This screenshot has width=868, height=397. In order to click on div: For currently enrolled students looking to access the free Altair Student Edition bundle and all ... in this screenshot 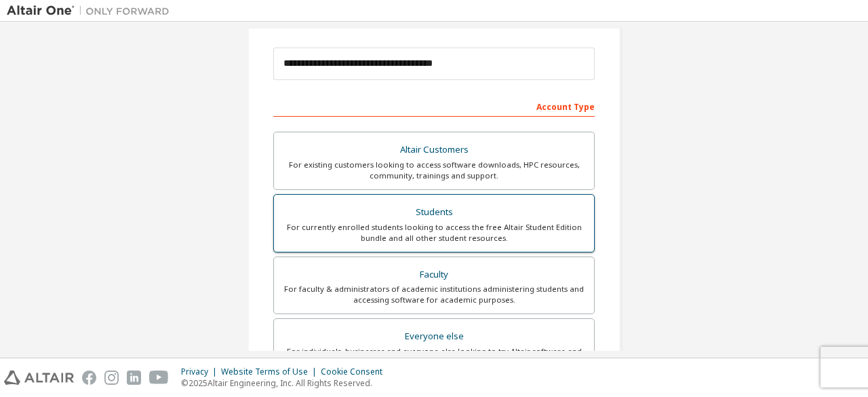, I will do `click(434, 233)`.